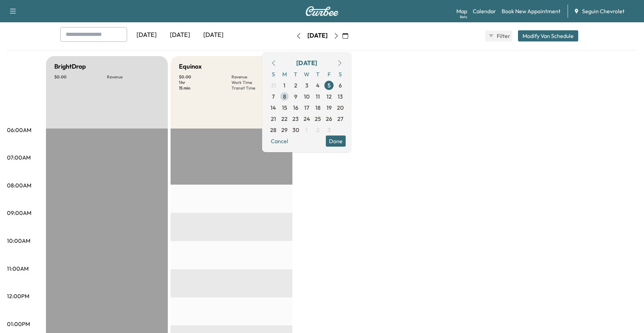 This screenshot has width=644, height=333. Describe the element at coordinates (284, 97) in the screenshot. I see `span: 8` at that location.